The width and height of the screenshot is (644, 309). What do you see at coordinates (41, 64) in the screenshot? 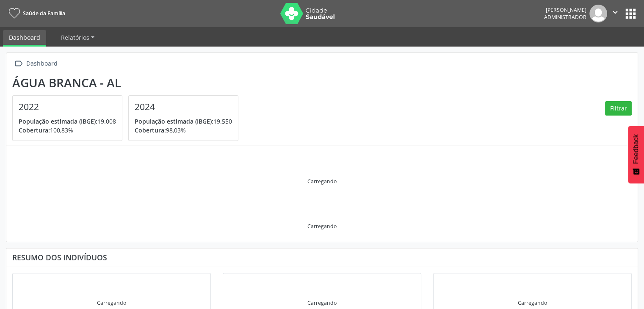
I see `div: Dashboard` at bounding box center [41, 64].